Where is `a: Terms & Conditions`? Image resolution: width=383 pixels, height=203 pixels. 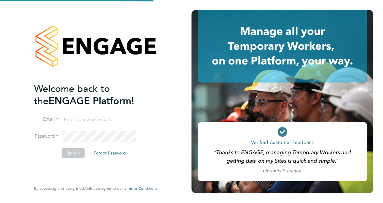
a: Terms & Conditions is located at coordinates (140, 188).